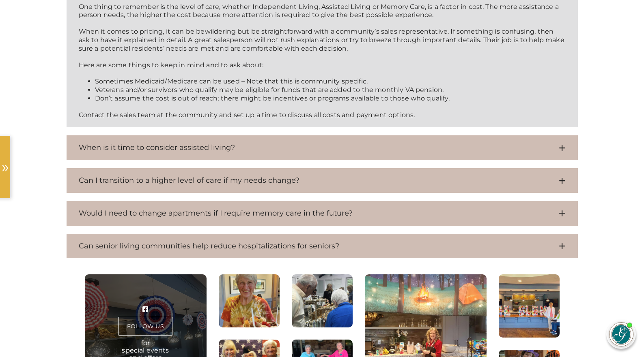 The image size is (644, 357). What do you see at coordinates (146, 310) in the screenshot?
I see `a: Visit our ' . $platform_name . ' page` at bounding box center [146, 310].